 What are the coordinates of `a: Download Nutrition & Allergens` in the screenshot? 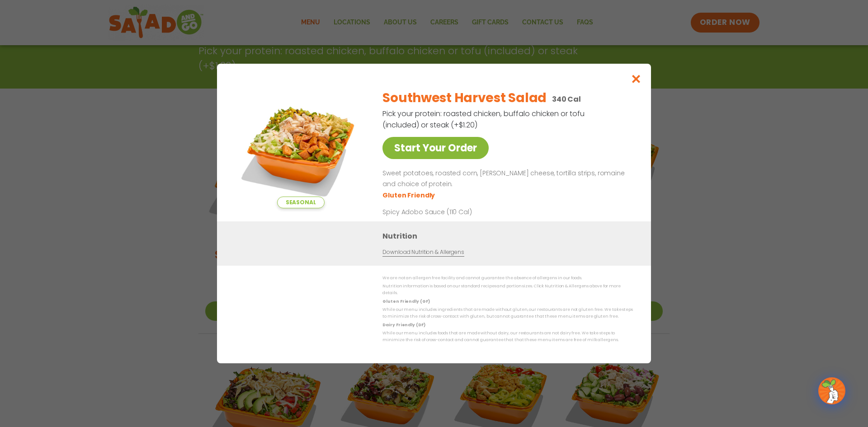 It's located at (423, 252).